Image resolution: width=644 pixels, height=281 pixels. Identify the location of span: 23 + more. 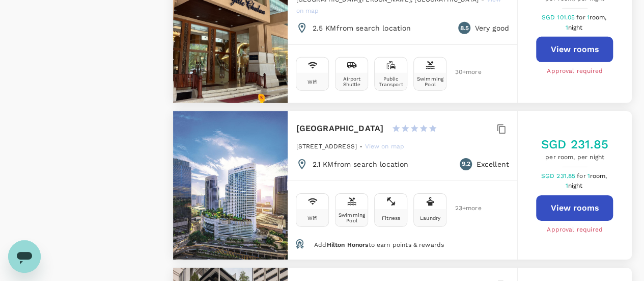
(462, 207).